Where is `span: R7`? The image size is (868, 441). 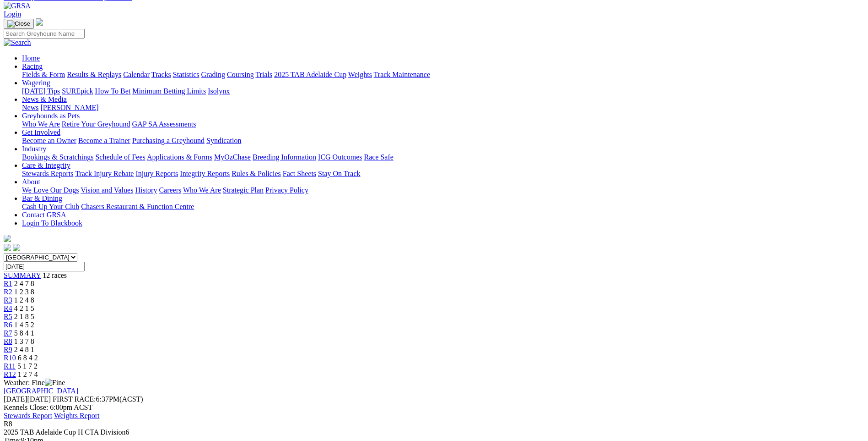
span: R7 is located at coordinates (8, 332).